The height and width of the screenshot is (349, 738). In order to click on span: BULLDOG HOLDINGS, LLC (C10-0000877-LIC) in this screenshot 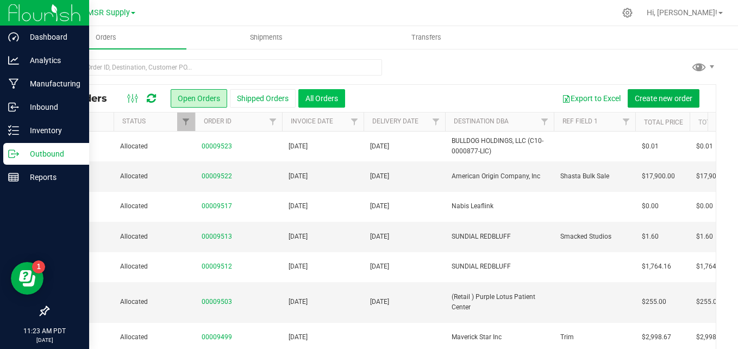, I will do `click(500, 146)`.